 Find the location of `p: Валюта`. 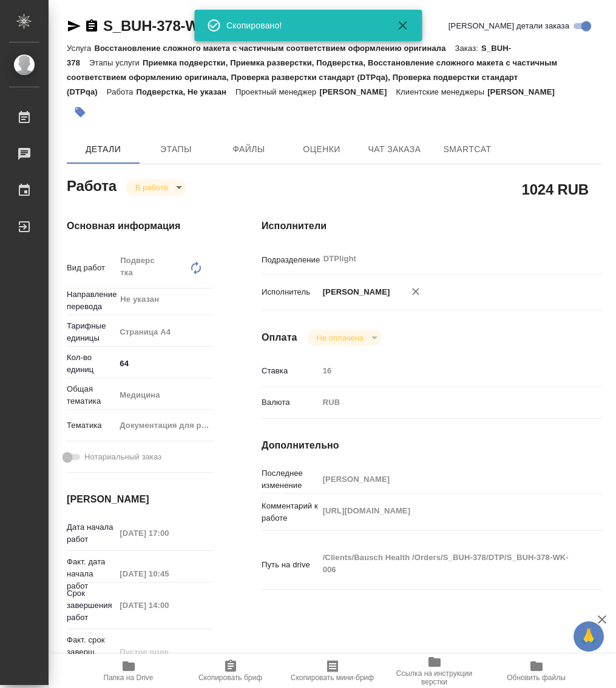

p: Валюта is located at coordinates (290, 403).